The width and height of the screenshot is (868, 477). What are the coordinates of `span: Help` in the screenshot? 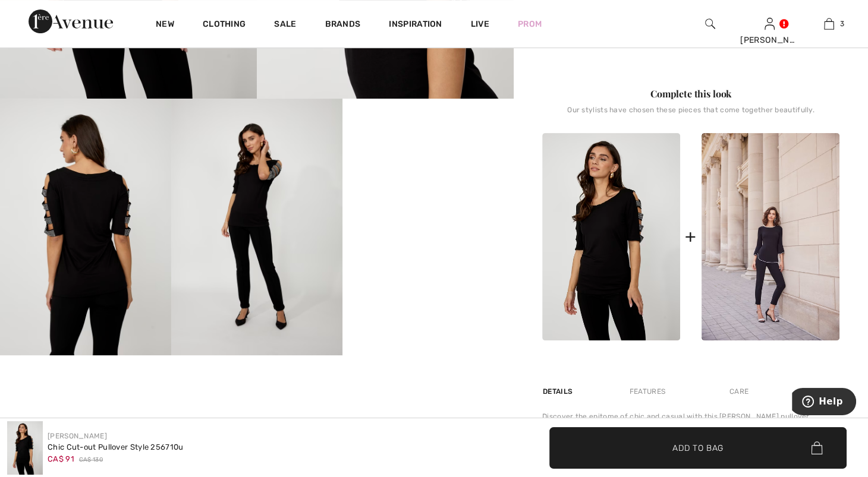 It's located at (38, 14).